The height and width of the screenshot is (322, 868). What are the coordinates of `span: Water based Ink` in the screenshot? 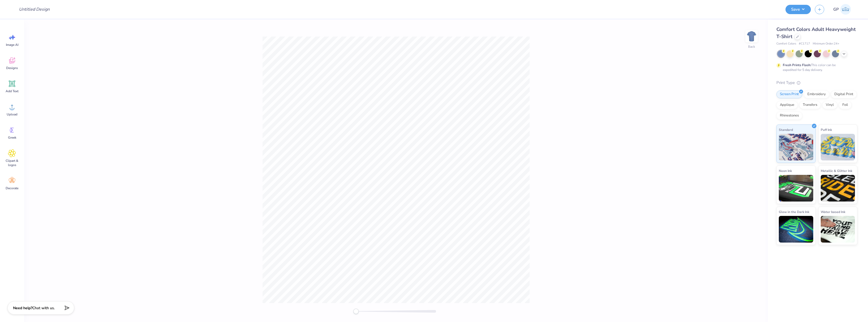 It's located at (833, 212).